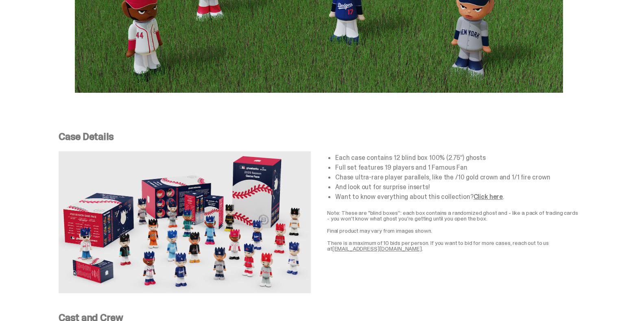  Describe the element at coordinates (488, 196) in the screenshot. I see `a: Click here` at that location.